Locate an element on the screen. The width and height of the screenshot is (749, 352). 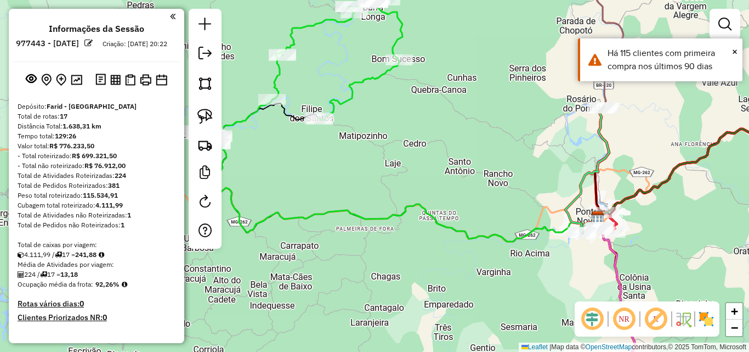
h4: Clientes Priorizados NR: is located at coordinates (97, 317).